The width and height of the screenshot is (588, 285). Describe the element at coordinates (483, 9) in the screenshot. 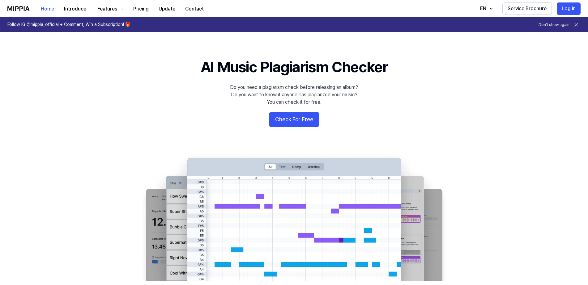

I see `div: EN` at that location.